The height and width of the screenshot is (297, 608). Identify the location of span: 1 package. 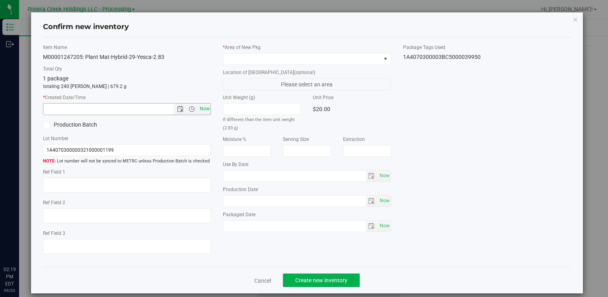
(56, 78).